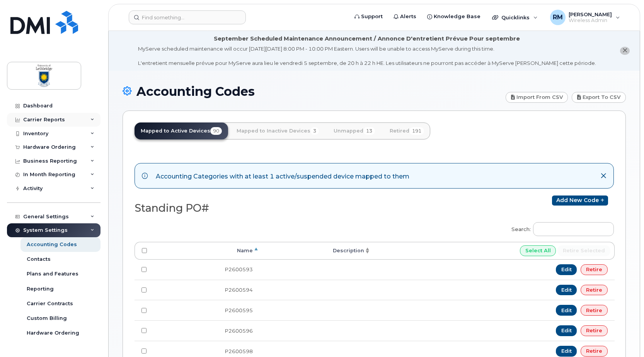 This screenshot has width=644, height=357. I want to click on td: P2600595, so click(207, 310).